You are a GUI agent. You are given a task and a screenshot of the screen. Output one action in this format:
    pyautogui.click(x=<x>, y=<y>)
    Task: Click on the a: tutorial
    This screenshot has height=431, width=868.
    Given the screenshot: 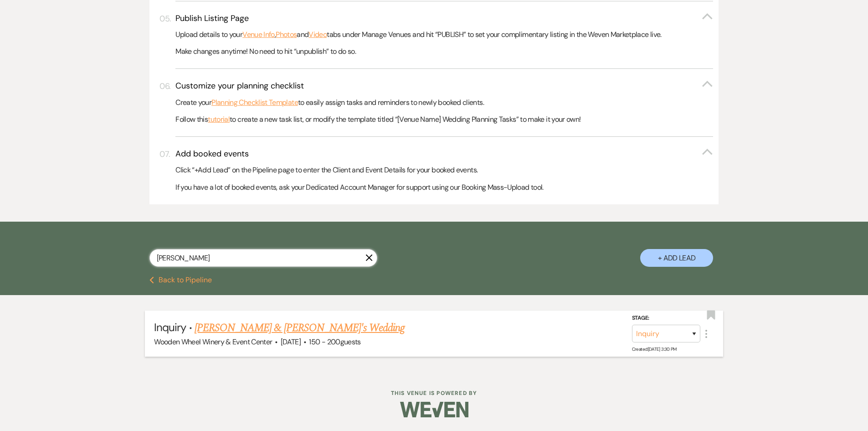 What is the action you would take?
    pyautogui.click(x=218, y=120)
    